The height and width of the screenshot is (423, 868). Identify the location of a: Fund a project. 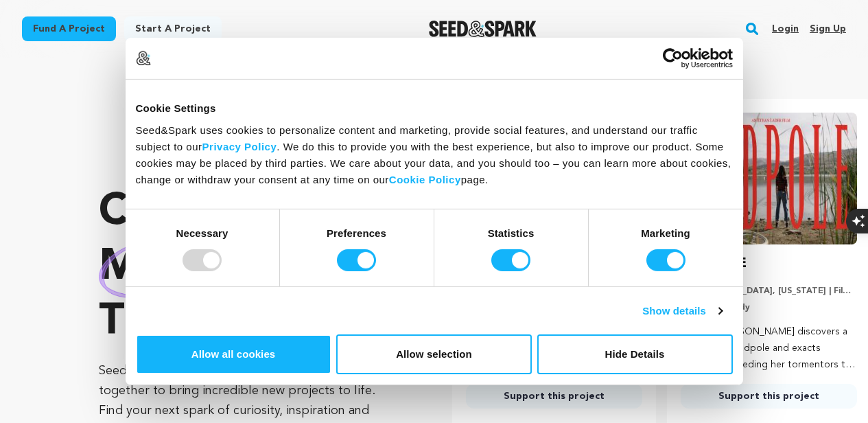
(68, 28).